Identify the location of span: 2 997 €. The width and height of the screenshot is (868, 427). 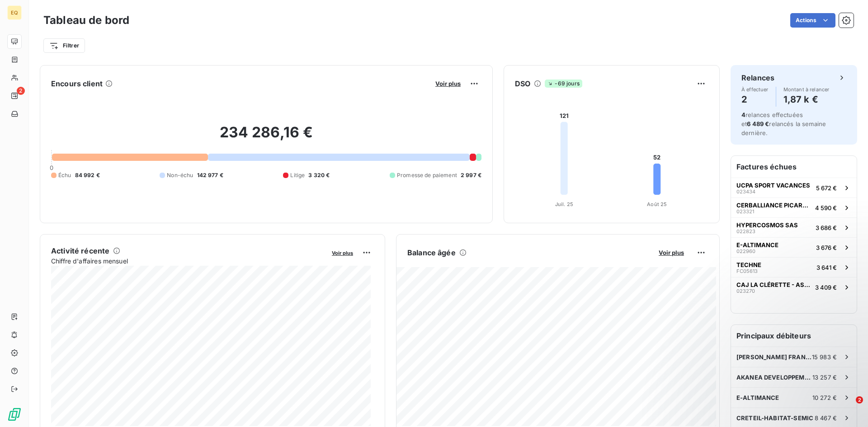
(471, 175).